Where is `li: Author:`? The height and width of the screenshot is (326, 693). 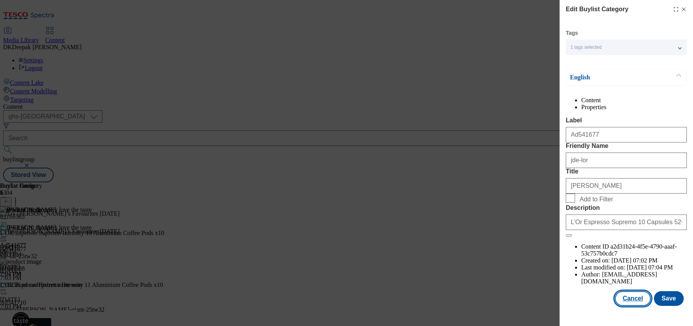
li: Author: is located at coordinates (634, 278).